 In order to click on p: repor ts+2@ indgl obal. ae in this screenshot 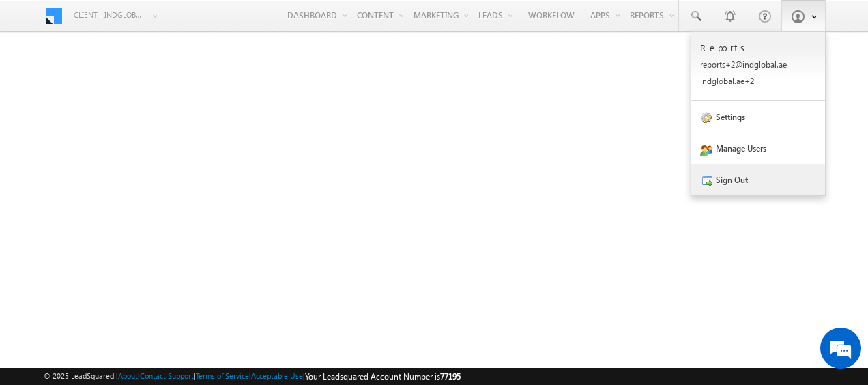, I will do `click(758, 64)`.